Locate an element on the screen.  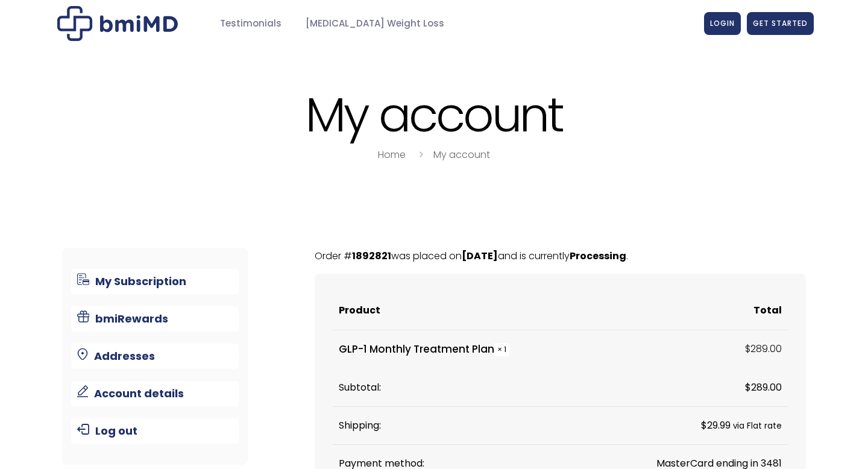
span: 289.00 is located at coordinates (763, 387).